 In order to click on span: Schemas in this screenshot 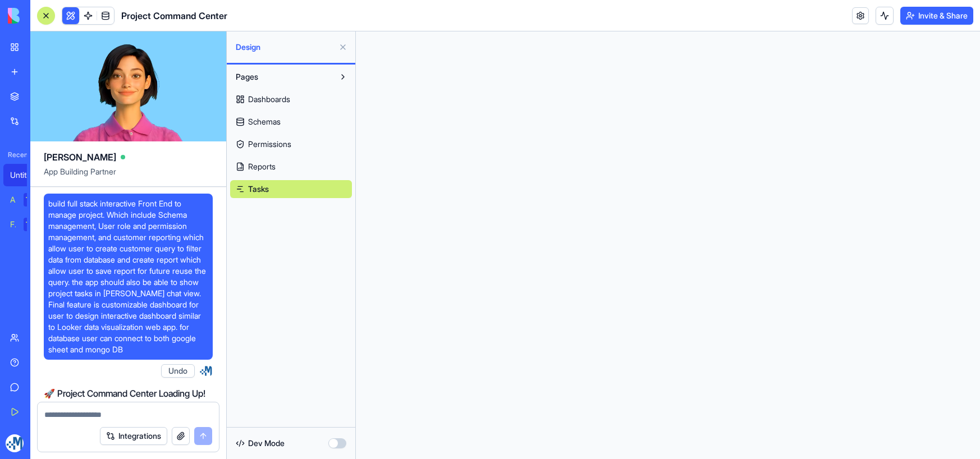, I will do `click(264, 122)`.